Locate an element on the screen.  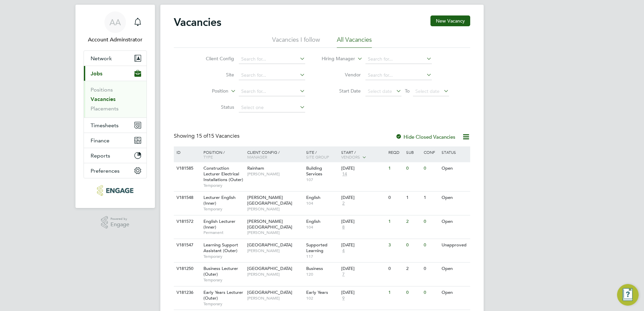
span: Preferences is located at coordinates (105, 171).